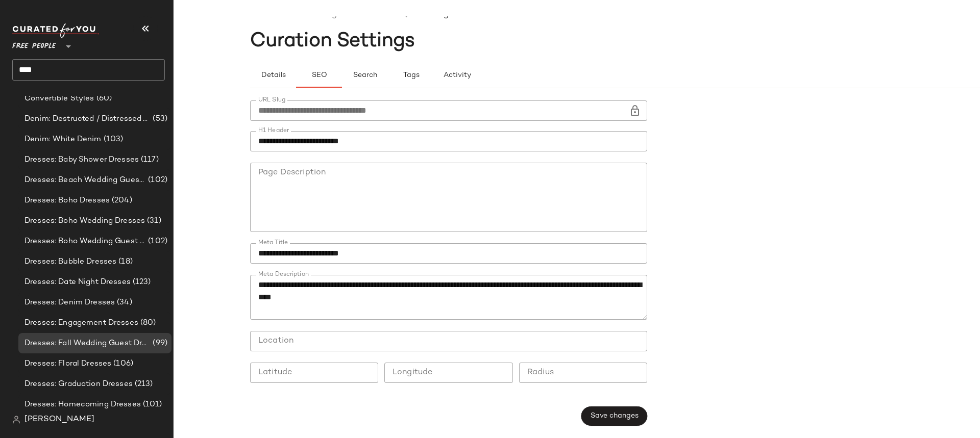  I want to click on span: Search, so click(365, 76).